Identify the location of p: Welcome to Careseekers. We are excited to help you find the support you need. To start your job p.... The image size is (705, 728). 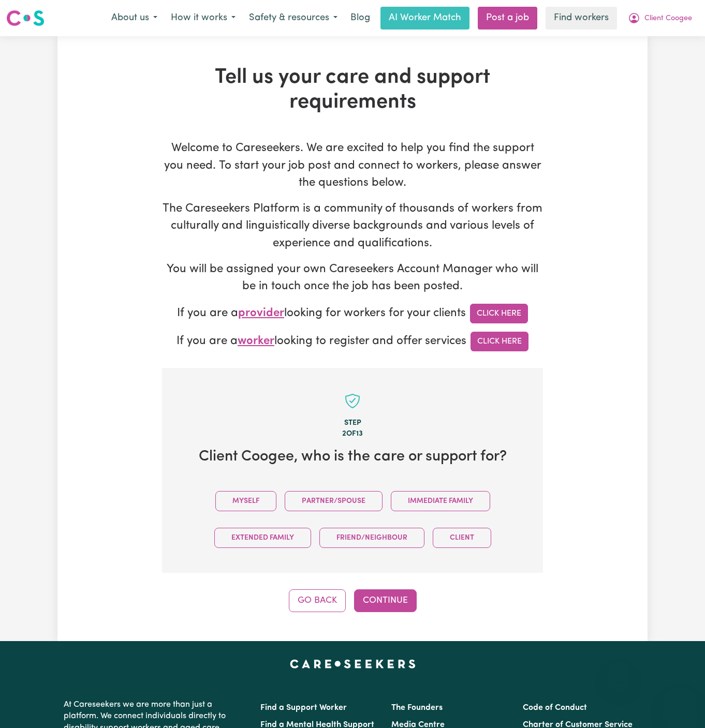
(352, 166).